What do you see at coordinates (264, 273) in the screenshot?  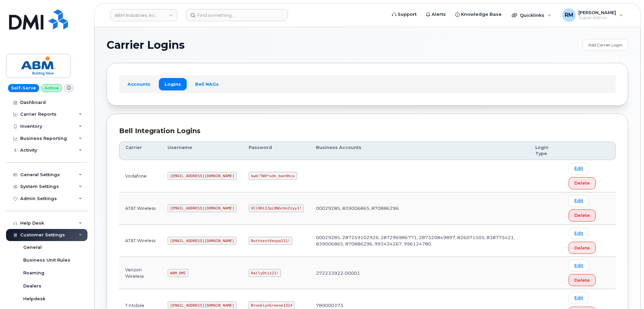 I see `code: RallyOtis21!` at bounding box center [264, 273].